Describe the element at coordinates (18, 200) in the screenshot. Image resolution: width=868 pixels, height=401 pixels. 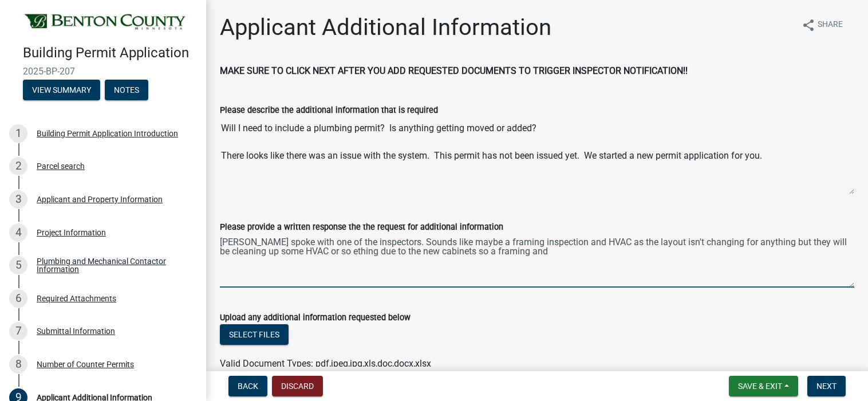
I see `div: 3` at that location.